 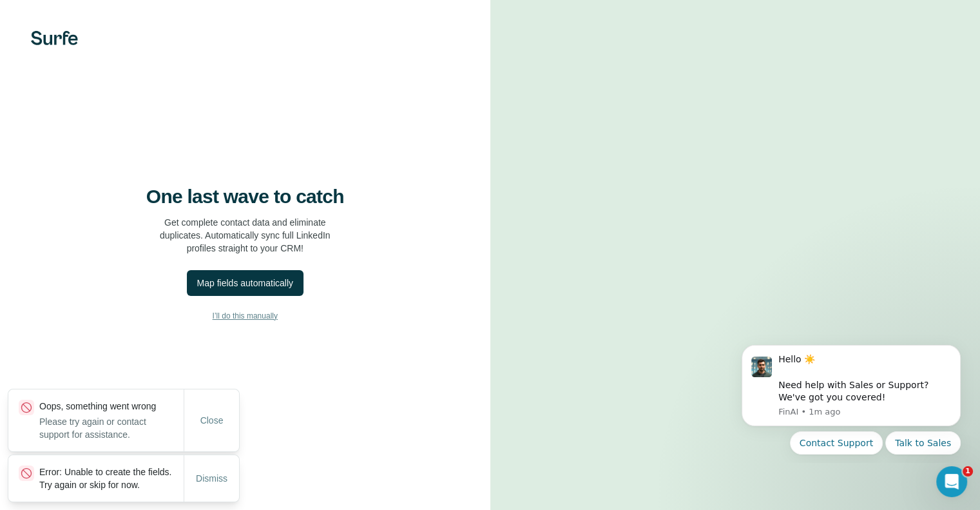 What do you see at coordinates (114, 109) in the screenshot?
I see `button: Quick reply: Contact Support` at bounding box center [114, 109].